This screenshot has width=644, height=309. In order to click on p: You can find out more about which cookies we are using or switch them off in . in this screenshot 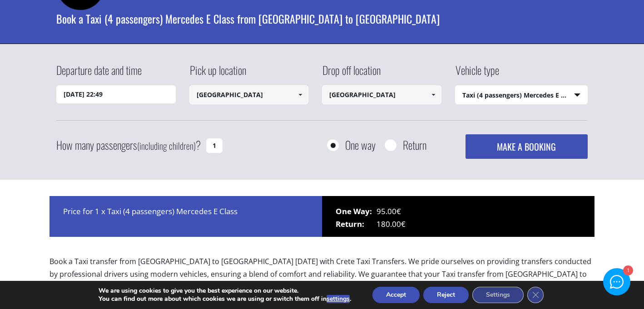, I will do `click(224, 300)`.